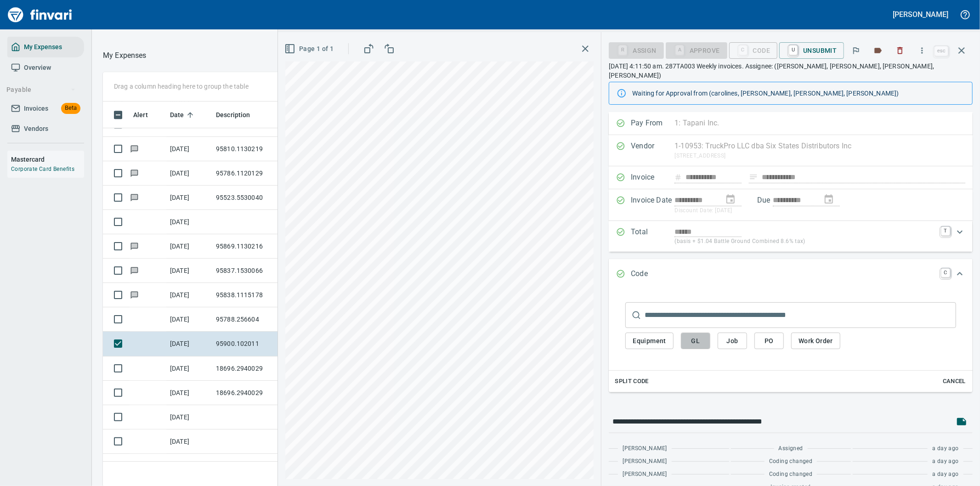 This screenshot has height=486, width=980. I want to click on a: Finvari, so click(40, 15).